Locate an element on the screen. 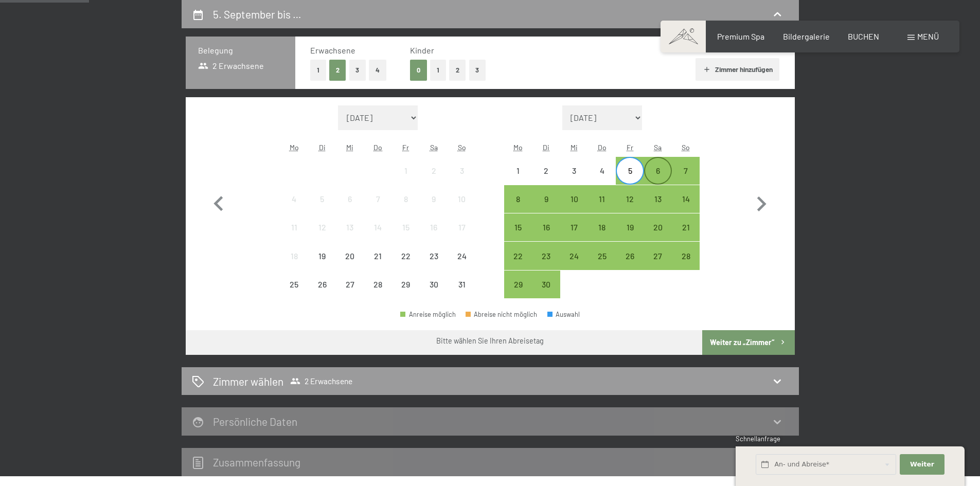 The width and height of the screenshot is (980, 486). div: 8 is located at coordinates (518, 208).